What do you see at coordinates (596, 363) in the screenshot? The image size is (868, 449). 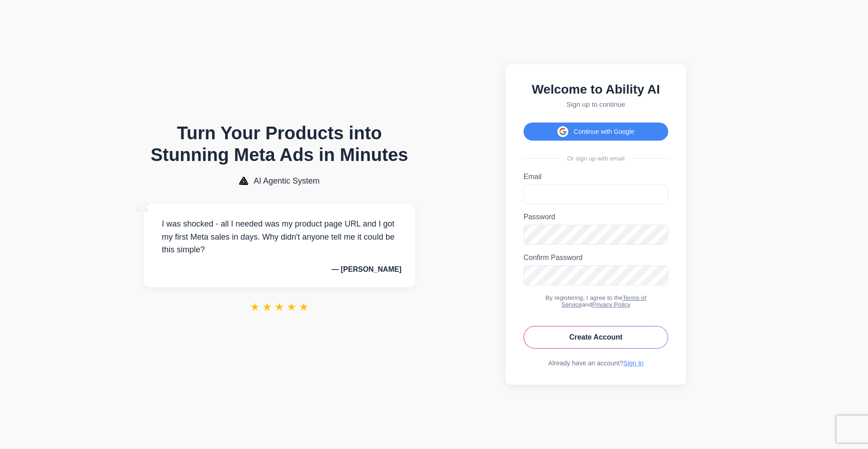 I see `div: Already have an account?` at bounding box center [596, 363].